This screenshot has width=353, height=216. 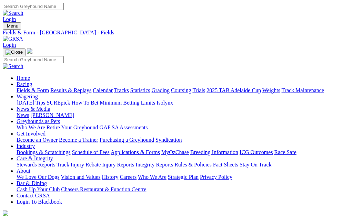 What do you see at coordinates (38, 121) in the screenshot?
I see `a: Greyhounds as Pets` at bounding box center [38, 121].